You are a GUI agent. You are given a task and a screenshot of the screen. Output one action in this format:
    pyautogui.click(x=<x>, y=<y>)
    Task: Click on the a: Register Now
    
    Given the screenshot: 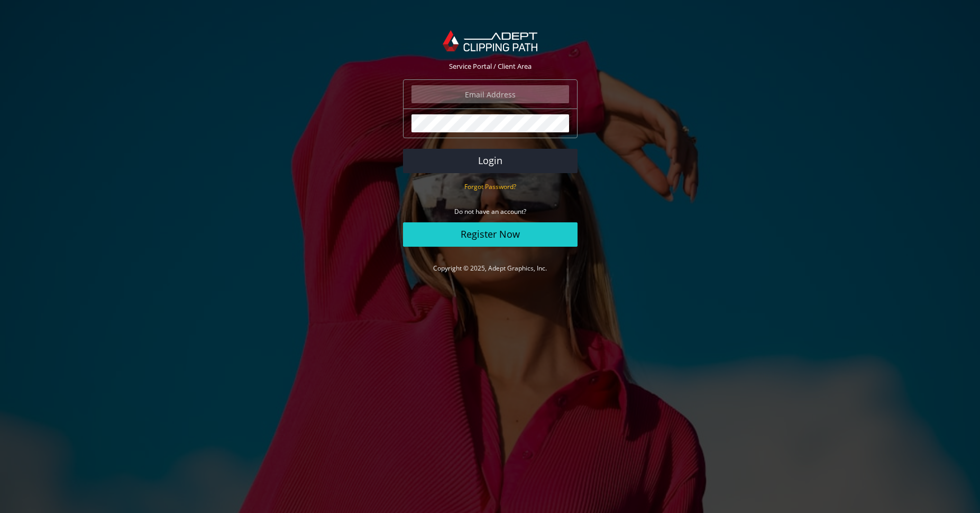 What is the action you would take?
    pyautogui.click(x=490, y=234)
    